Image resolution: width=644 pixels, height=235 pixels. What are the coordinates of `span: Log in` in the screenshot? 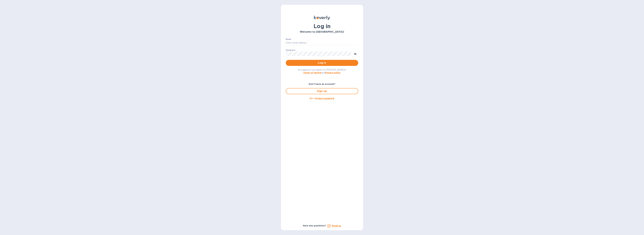 It's located at (322, 63).